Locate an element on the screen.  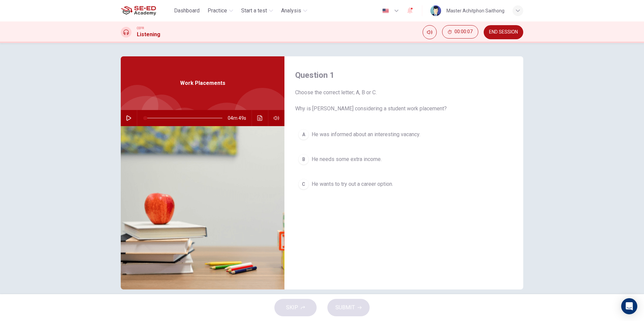
h4: Question 1 is located at coordinates (404, 75).